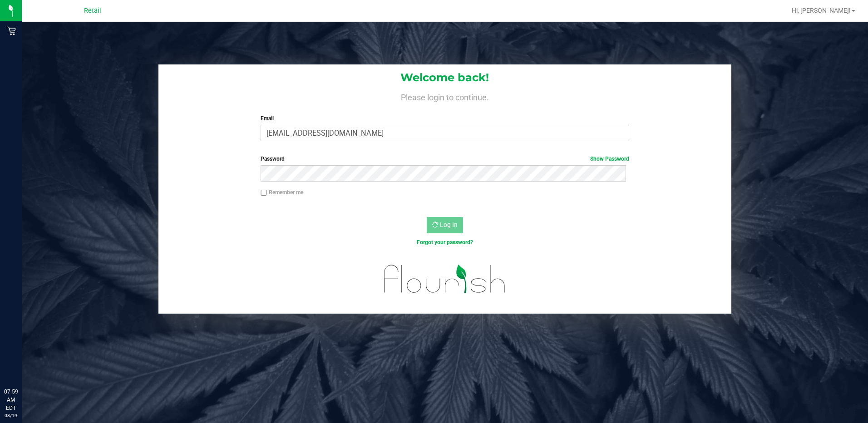 Image resolution: width=868 pixels, height=423 pixels. What do you see at coordinates (11, 416) in the screenshot?
I see `p: 08/19` at bounding box center [11, 416].